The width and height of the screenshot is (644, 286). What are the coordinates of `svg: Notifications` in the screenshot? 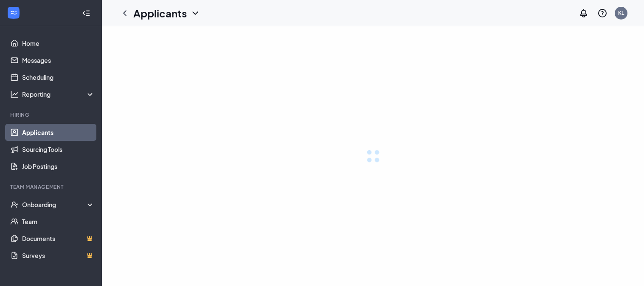 It's located at (584, 13).